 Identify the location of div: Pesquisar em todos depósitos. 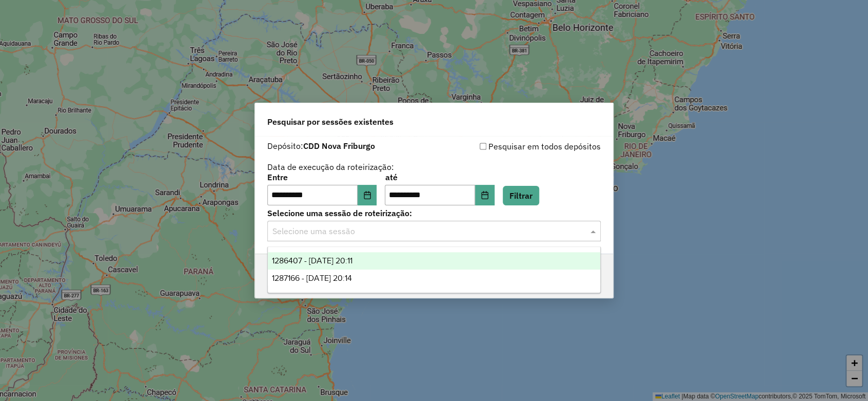
(517, 146).